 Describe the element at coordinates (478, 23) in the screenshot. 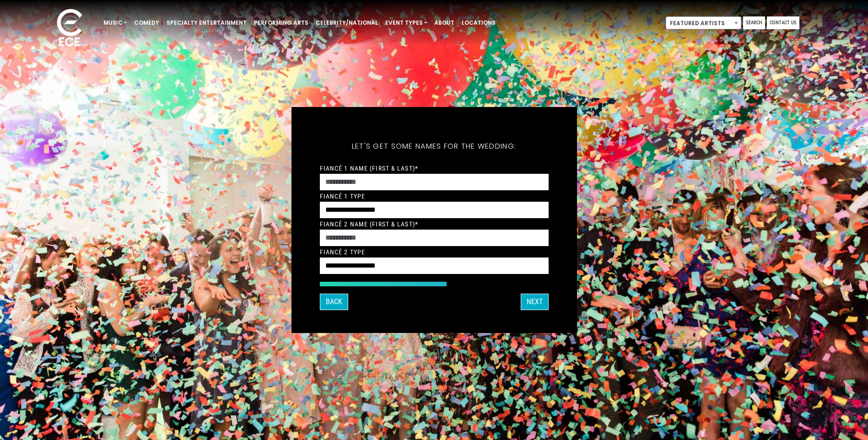

I see `a: Locations` at that location.